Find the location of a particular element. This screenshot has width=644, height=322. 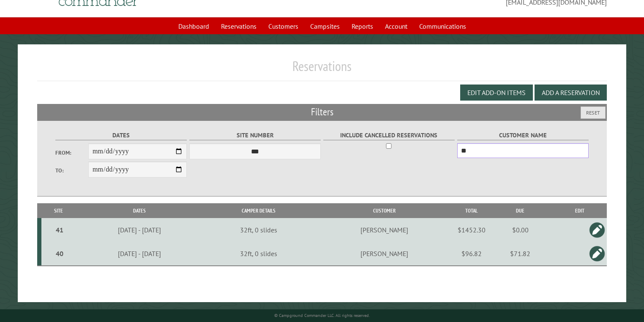

div: 40 is located at coordinates (60, 254).